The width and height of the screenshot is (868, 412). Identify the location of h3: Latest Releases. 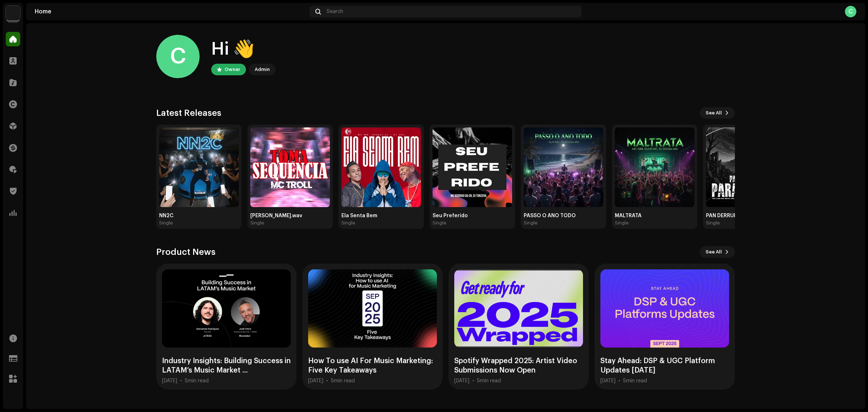
(189, 113).